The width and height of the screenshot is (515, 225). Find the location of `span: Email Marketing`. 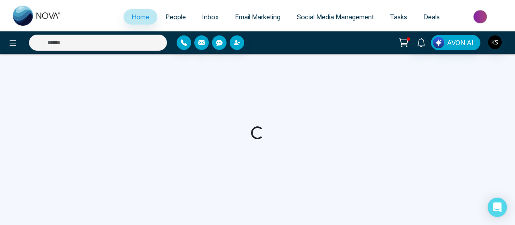

span: Email Marketing is located at coordinates (258, 17).